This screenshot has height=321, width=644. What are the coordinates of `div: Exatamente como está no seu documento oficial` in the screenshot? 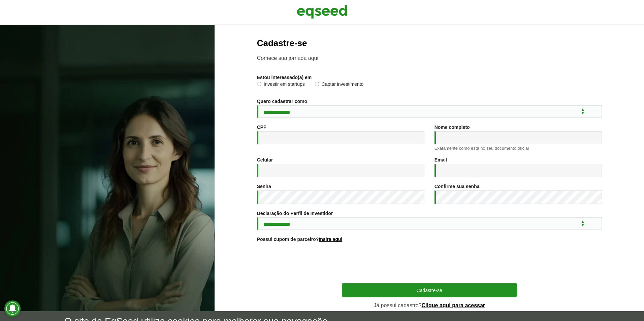 It's located at (518, 148).